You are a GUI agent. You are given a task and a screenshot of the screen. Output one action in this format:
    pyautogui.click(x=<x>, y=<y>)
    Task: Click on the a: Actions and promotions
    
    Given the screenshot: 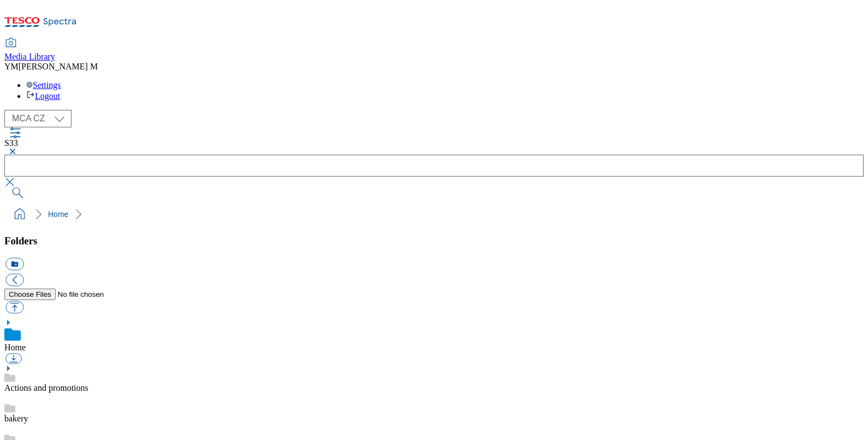 What is the action you would take?
    pyautogui.click(x=46, y=387)
    